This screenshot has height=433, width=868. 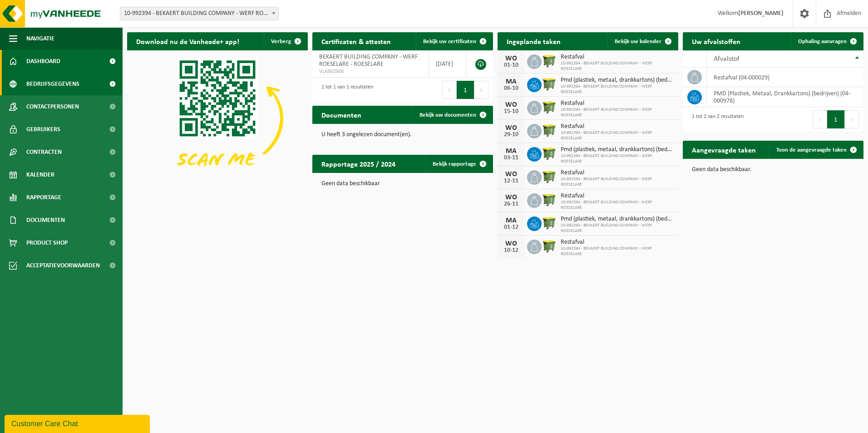 I want to click on a: Bekijk uw kalender, so click(x=643, y=41).